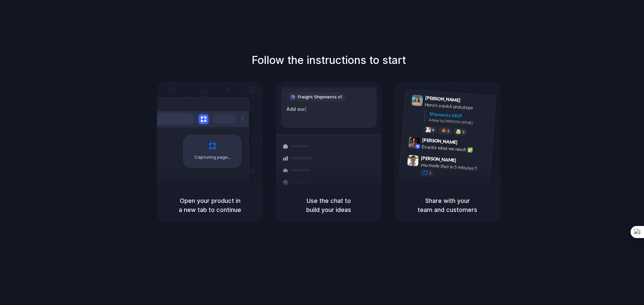 Image resolution: width=644 pixels, height=305 pixels. What do you see at coordinates (458, 107) in the screenshot?
I see `div: Here's a quick prototype` at bounding box center [458, 107].